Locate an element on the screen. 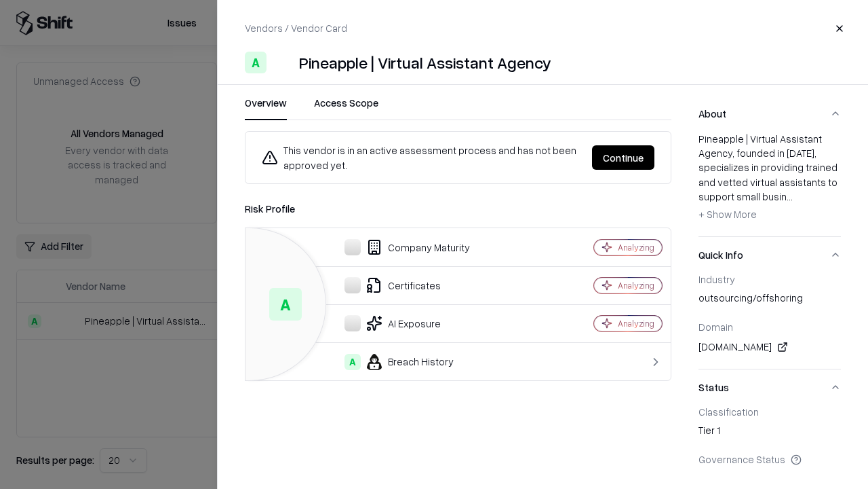 This screenshot has width=868, height=489. div: outsourcing/offshoring is located at coordinates (770, 300).